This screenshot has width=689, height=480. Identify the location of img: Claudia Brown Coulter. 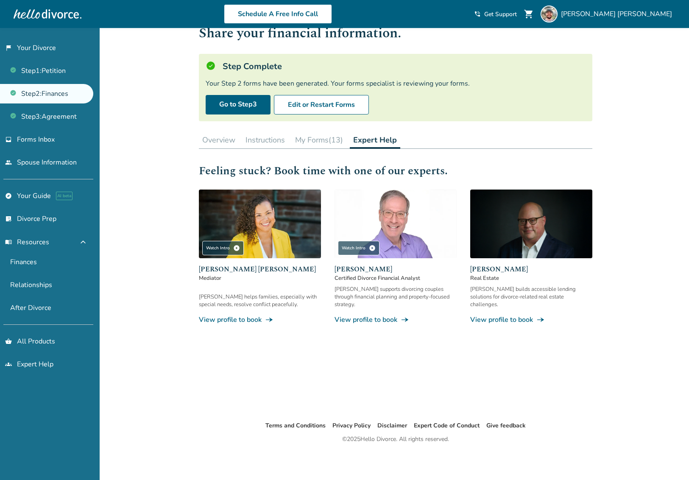
(260, 224).